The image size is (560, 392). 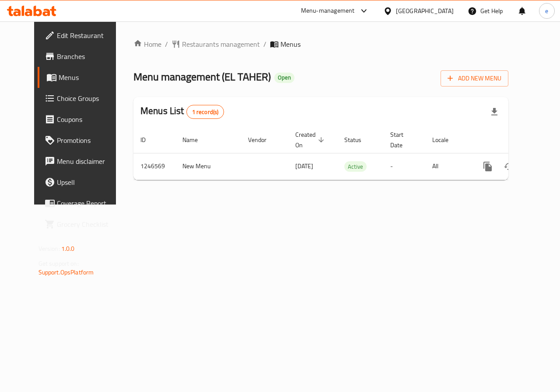 I want to click on a: Menus, so click(x=83, y=77).